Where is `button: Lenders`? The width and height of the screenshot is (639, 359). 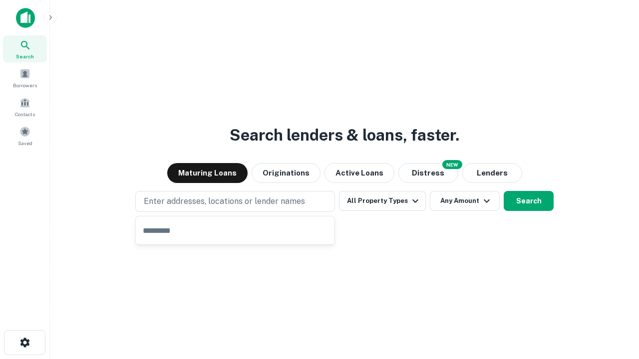 button: Lenders is located at coordinates (492, 173).